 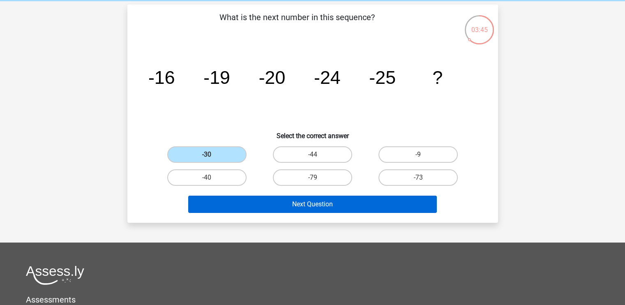 I want to click on label: -73, so click(x=418, y=177).